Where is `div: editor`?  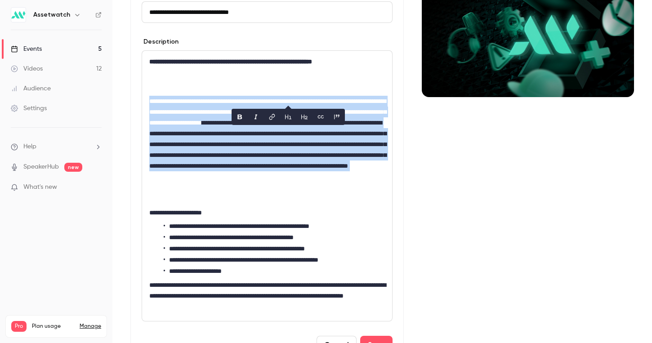
div: editor is located at coordinates (267, 186).